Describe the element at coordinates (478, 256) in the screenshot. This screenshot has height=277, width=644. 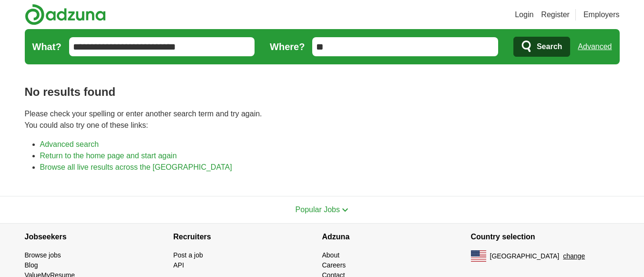
I see `img: US flag` at that location.